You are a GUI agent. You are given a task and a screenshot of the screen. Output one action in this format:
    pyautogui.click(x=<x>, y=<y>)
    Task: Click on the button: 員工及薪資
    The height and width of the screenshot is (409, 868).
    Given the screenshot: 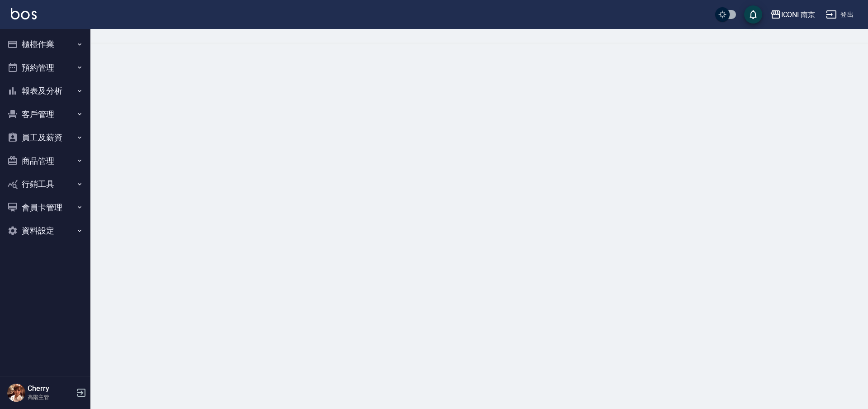 What is the action you would take?
    pyautogui.click(x=45, y=137)
    